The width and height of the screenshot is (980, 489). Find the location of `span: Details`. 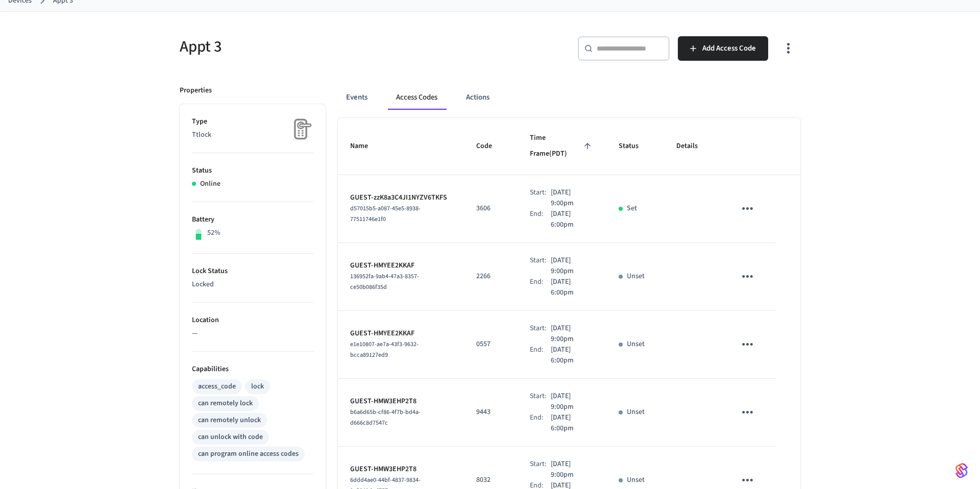

span: Details is located at coordinates (694, 146).